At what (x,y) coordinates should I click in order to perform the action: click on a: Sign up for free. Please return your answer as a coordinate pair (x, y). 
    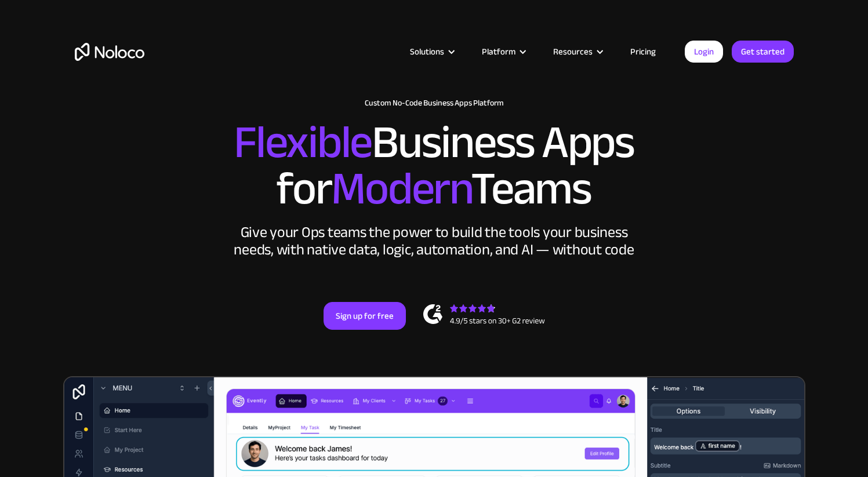
    Looking at the image, I should click on (364, 316).